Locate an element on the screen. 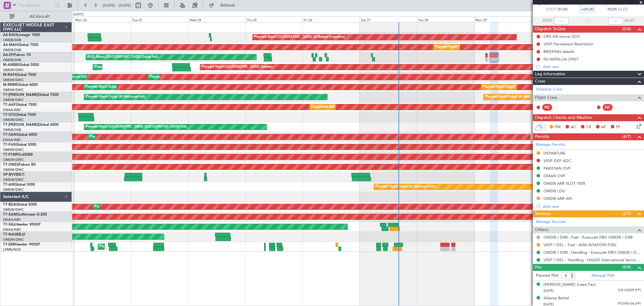 Image resolution: width=644 pixels, height=306 pixels. span: PM is located at coordinates (558, 127).